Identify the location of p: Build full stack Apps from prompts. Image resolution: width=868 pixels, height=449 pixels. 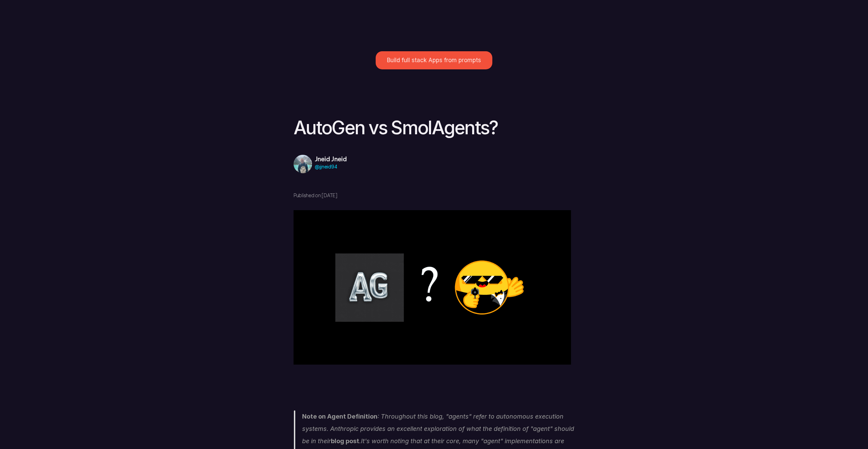
(434, 60).